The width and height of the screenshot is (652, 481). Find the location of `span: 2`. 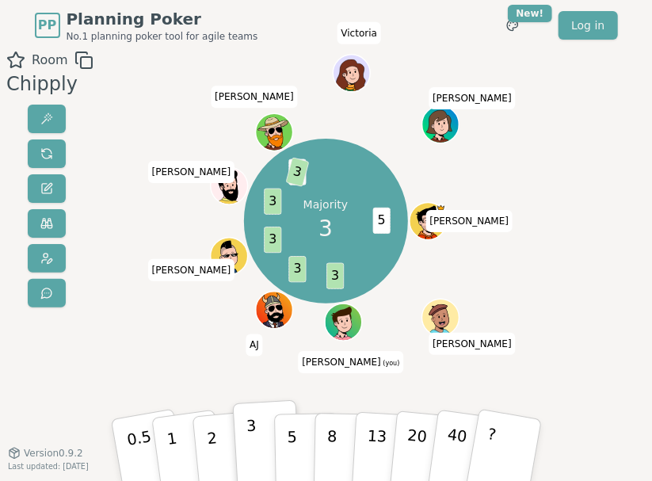

span: 2 is located at coordinates (298, 172).